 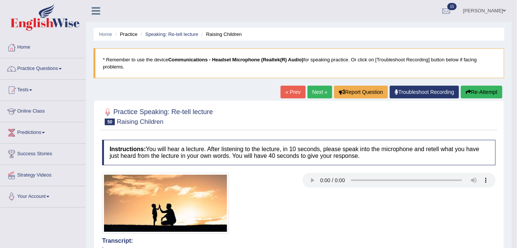 What do you see at coordinates (43, 153) in the screenshot?
I see `a: Success Stories` at bounding box center [43, 153].